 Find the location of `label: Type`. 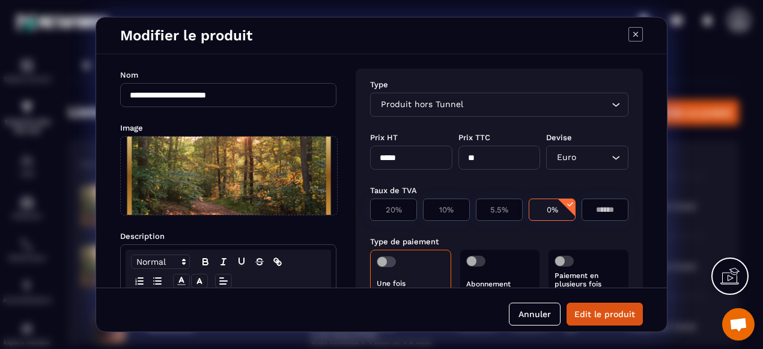

label: Type is located at coordinates (379, 84).